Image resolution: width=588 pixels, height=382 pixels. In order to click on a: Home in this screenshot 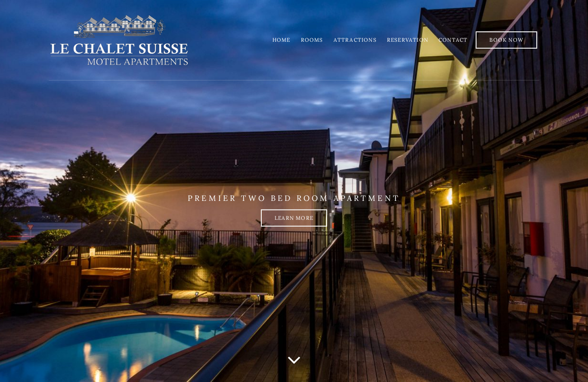, I will do `click(281, 40)`.